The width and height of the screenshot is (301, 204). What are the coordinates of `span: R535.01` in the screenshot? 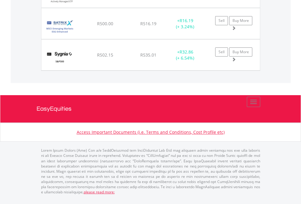 It's located at (148, 55).